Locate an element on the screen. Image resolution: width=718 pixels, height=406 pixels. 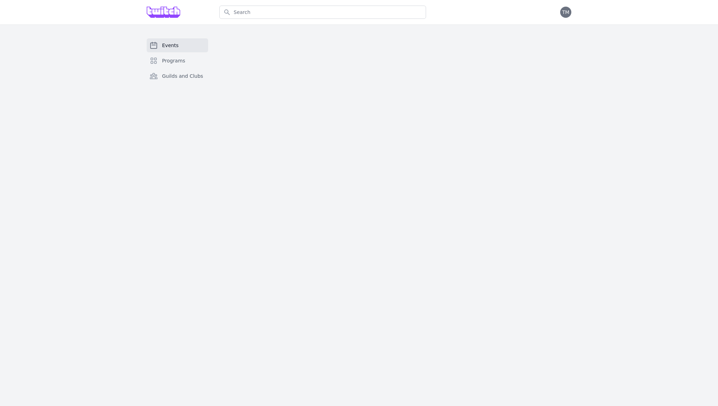
span: Events is located at coordinates (170, 45).